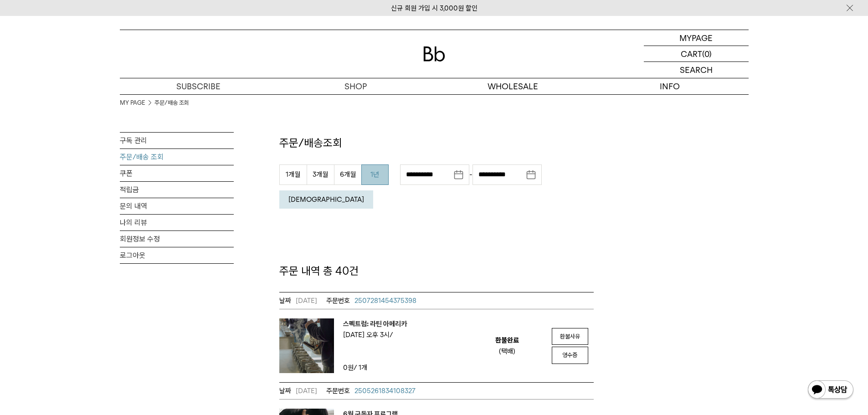 Image resolution: width=868 pixels, height=415 pixels. I want to click on a: SHOP, so click(356, 86).